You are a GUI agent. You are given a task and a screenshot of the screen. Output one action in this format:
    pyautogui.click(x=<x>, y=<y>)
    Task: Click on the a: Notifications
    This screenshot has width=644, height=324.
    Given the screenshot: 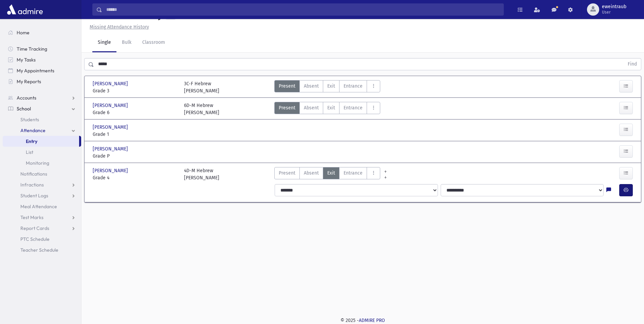 What is the action you would take?
    pyautogui.click(x=42, y=174)
    